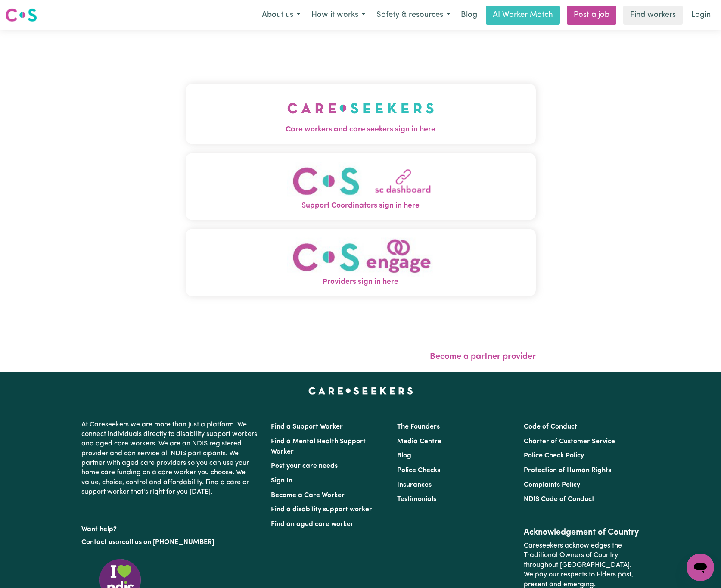  I want to click on a: Find an aged care worker, so click(312, 524).